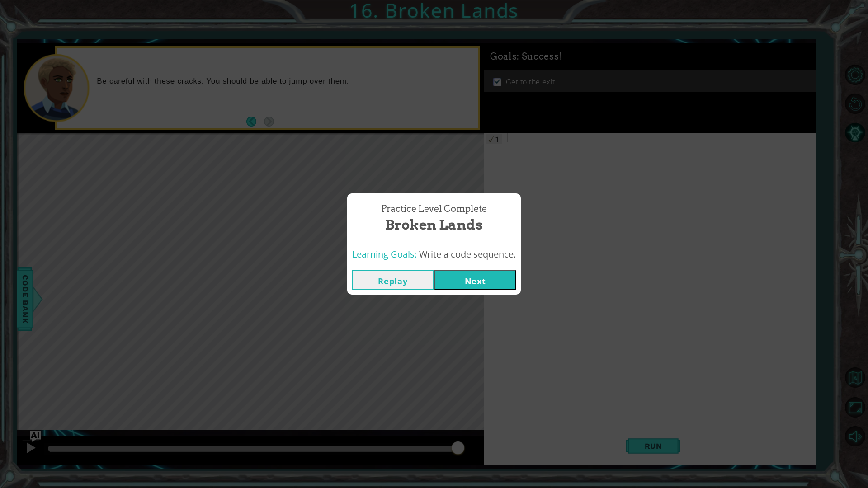  What do you see at coordinates (393, 280) in the screenshot?
I see `button: Replay` at bounding box center [393, 280].